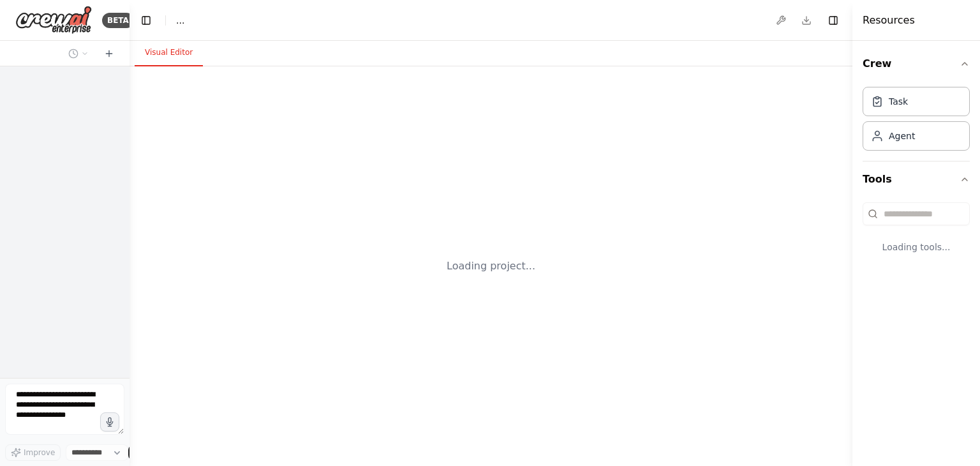 Image resolution: width=980 pixels, height=466 pixels. Describe the element at coordinates (916, 247) in the screenshot. I see `div: Loading tools...` at that location.